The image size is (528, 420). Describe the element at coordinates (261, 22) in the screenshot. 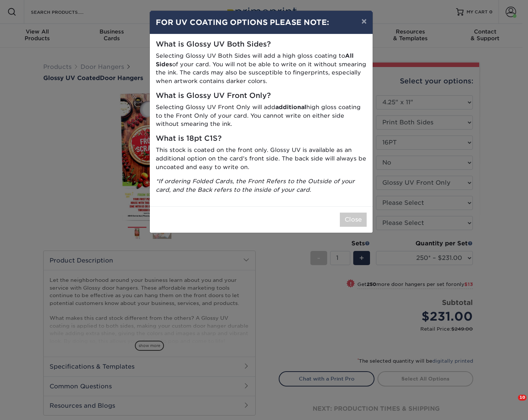

I see `h4: FOR UV COATING OPTIONS PLEASE NOTE:` at that location.